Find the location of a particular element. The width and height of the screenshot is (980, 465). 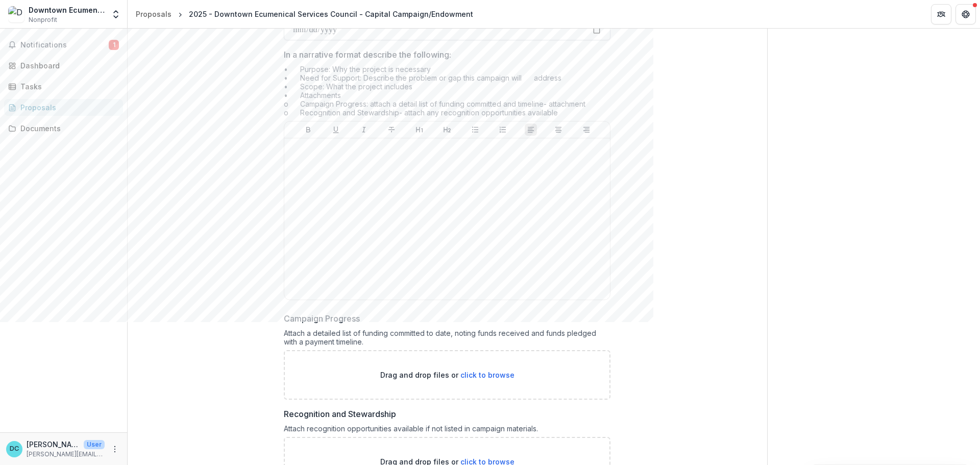

span: Notifications is located at coordinates (64, 45).